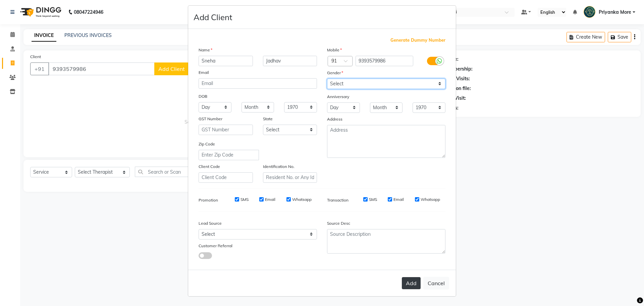  I want to click on input: Client Code, so click(226, 177).